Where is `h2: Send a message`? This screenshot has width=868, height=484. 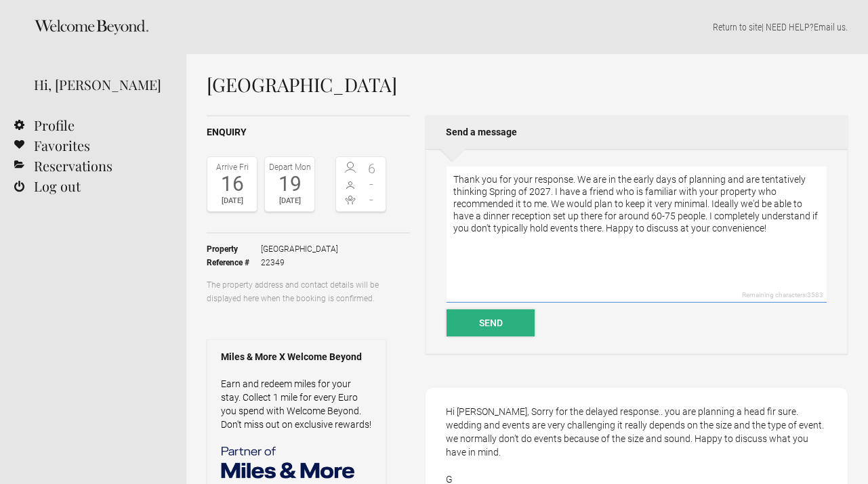 h2: Send a message is located at coordinates (636, 132).